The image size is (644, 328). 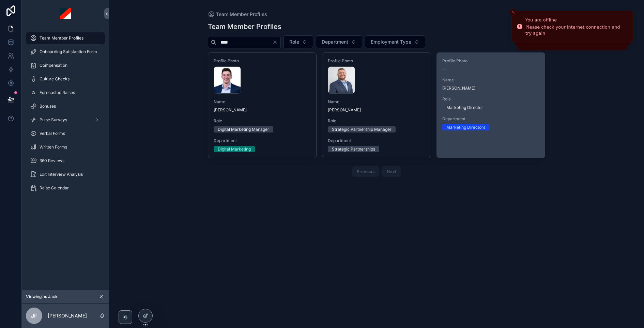 What do you see at coordinates (34, 315) in the screenshot?
I see `span: JF` at bounding box center [34, 315].